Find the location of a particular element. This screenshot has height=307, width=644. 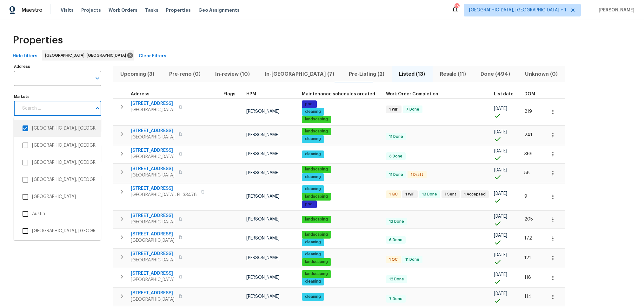

button: Close is located at coordinates (98, 108).